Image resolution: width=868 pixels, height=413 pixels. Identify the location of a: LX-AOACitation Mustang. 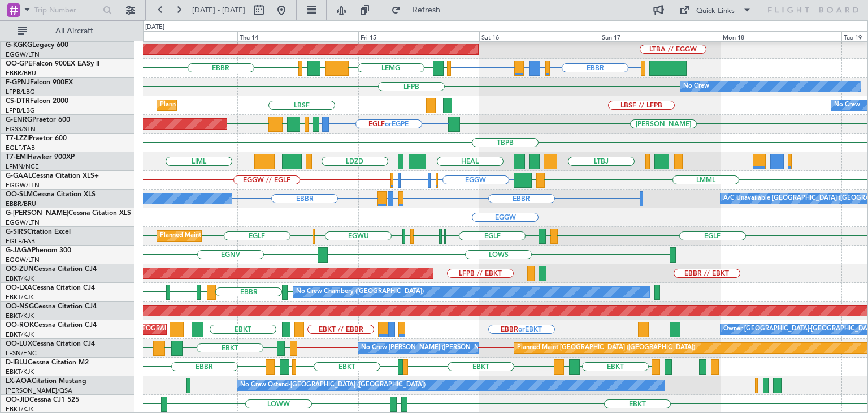
(46, 381).